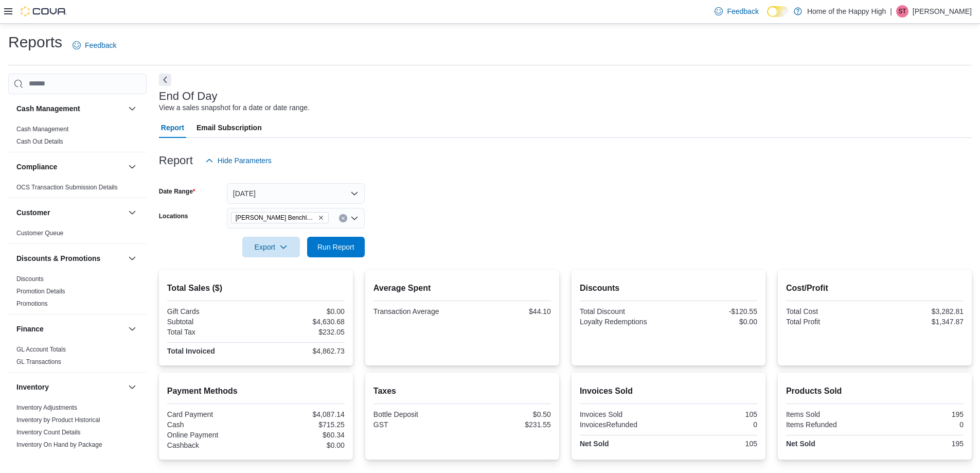 This screenshot has height=473, width=980. Describe the element at coordinates (736, 12) in the screenshot. I see `a: Feedback` at that location.